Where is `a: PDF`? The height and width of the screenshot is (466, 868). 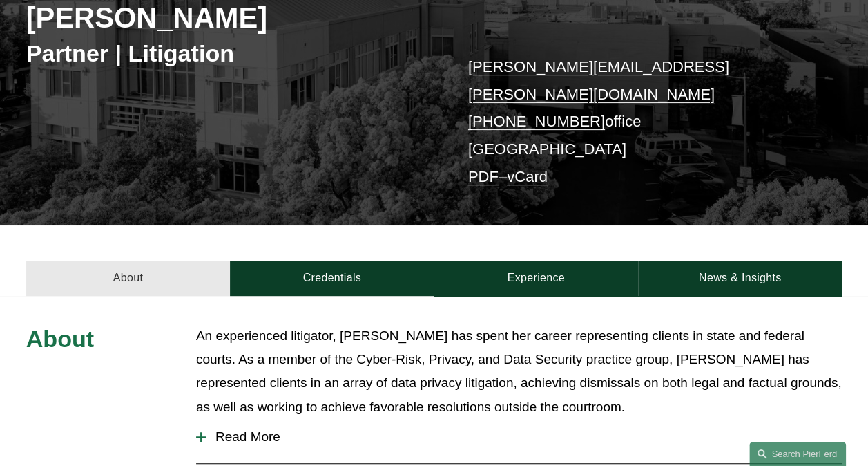
a: PDF is located at coordinates (483, 176).